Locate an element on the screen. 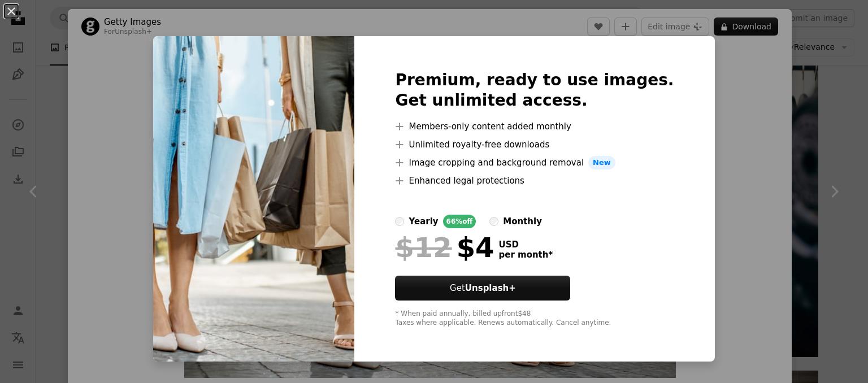 The width and height of the screenshot is (868, 383). li: Members-only content added monthly is located at coordinates (534, 126).